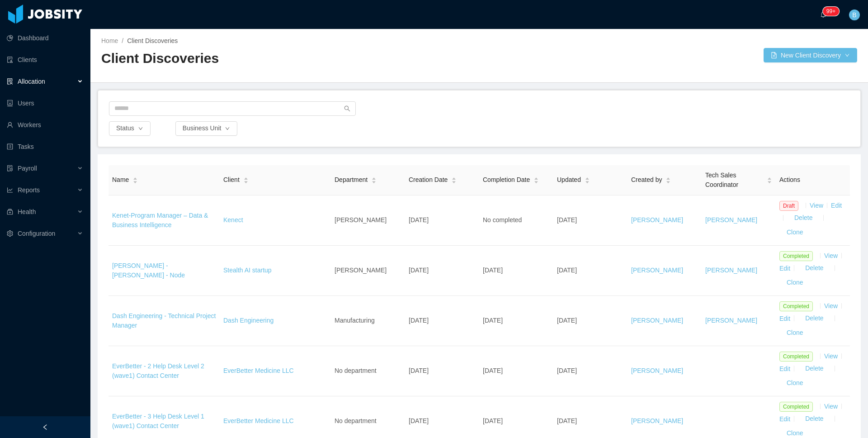 This screenshot has width=868, height=438. I want to click on td: No completed, so click(516, 220).